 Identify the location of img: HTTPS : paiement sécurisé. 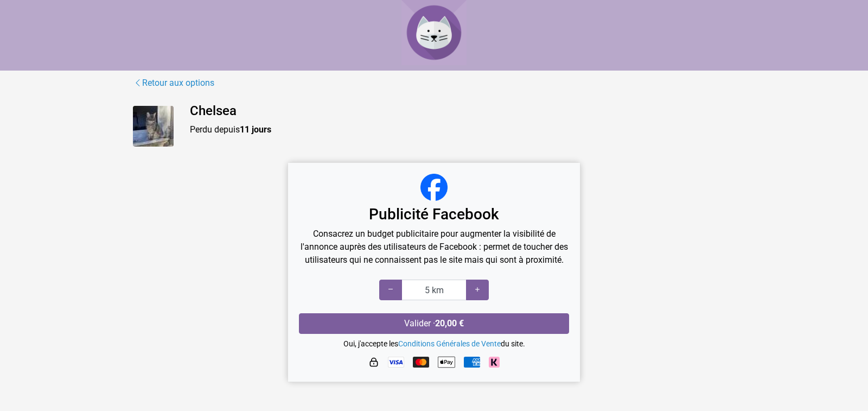
(374, 362).